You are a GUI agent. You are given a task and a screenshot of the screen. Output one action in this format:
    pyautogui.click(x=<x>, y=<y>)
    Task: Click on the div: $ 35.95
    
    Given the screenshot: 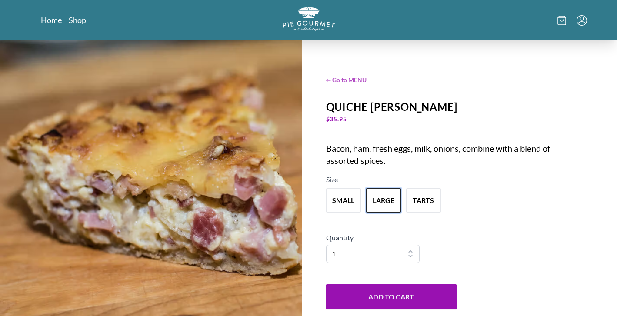 What is the action you would take?
    pyautogui.click(x=466, y=119)
    